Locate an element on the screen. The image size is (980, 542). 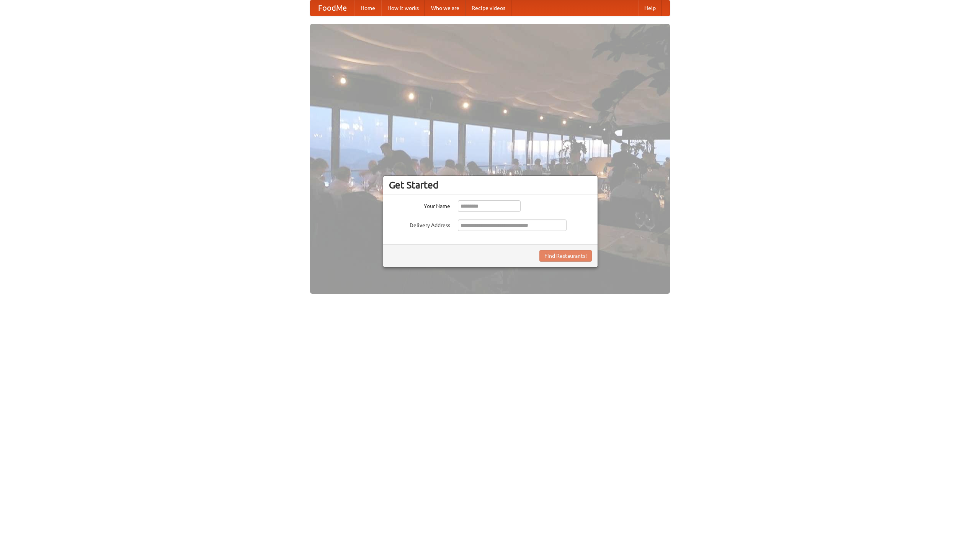
a: How it works is located at coordinates (403, 8).